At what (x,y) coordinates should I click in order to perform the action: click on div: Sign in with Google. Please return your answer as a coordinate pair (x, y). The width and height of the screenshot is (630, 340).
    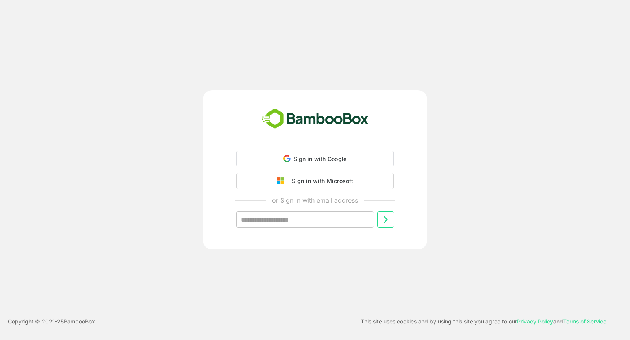
    Looking at the image, I should click on (315, 159).